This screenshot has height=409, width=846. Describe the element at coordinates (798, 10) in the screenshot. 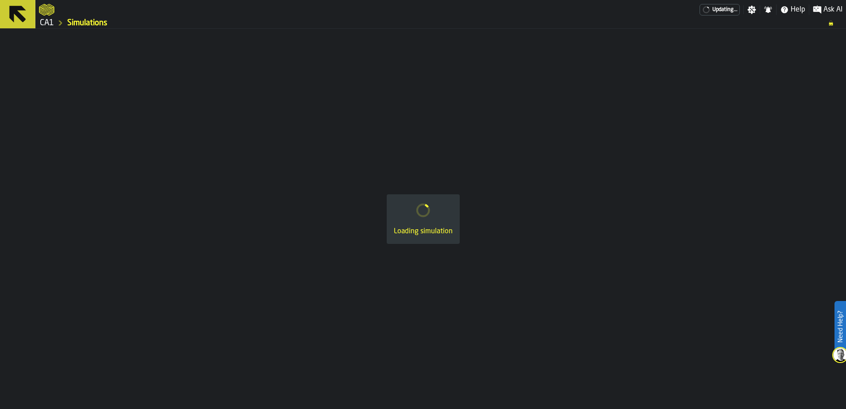

I see `span: Help` at that location.